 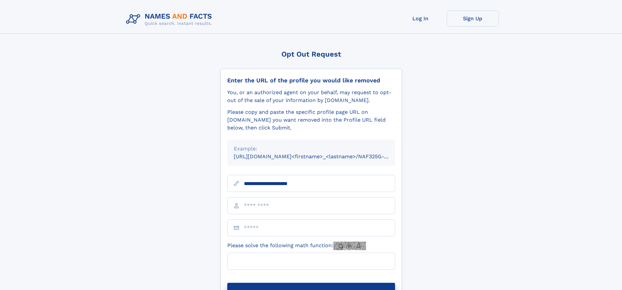 What do you see at coordinates (311, 149) in the screenshot?
I see `div: Example:` at bounding box center [311, 149].